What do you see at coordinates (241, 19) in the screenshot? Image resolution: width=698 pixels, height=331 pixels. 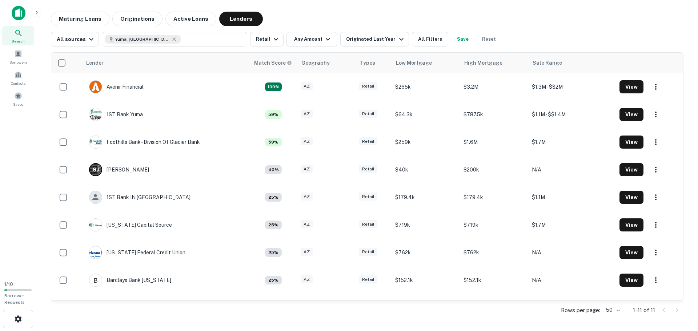 I see `button: Lenders` at bounding box center [241, 19].